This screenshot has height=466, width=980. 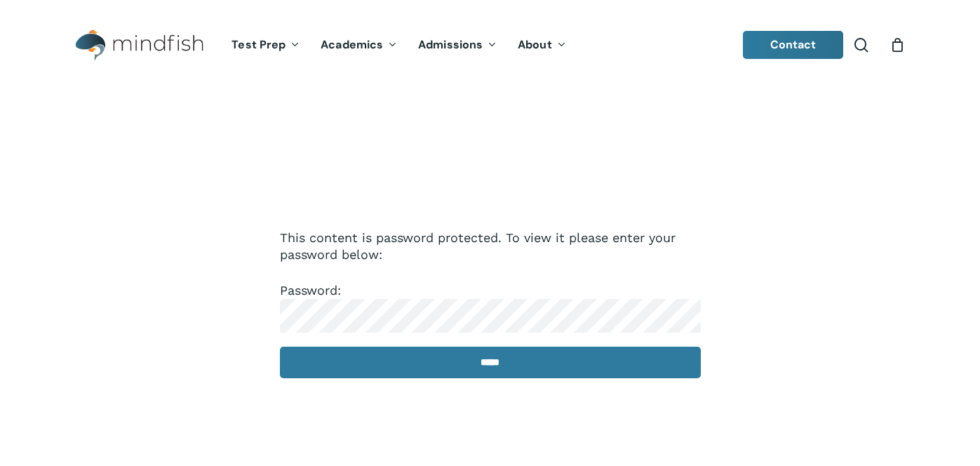 I want to click on a: About, so click(x=541, y=45).